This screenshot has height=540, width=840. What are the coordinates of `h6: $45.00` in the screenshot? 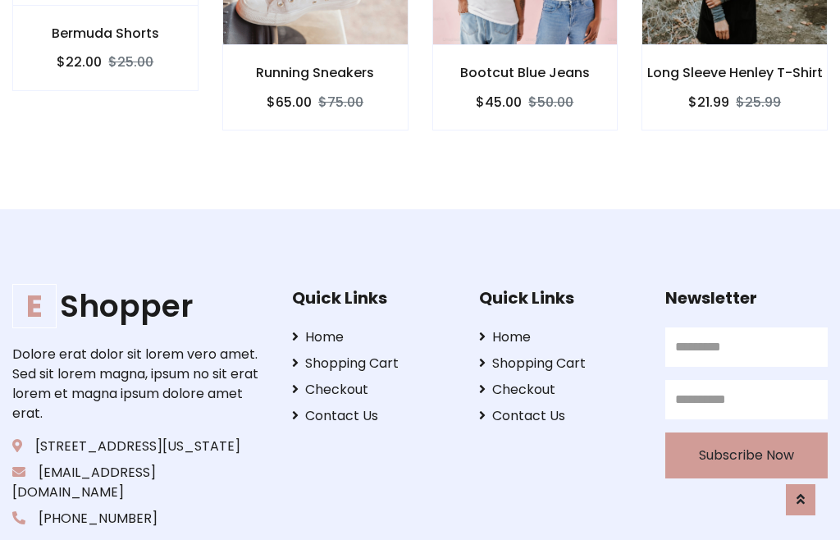 It's located at (499, 102).